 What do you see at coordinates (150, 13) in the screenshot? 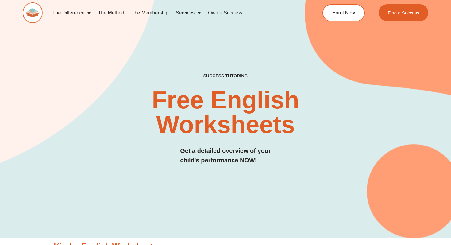
I see `a: The Membership` at bounding box center [150, 13].